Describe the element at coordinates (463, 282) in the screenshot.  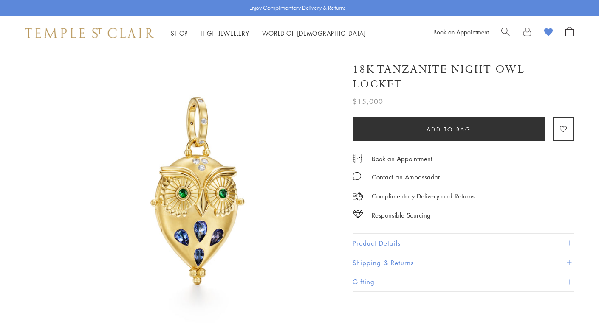
I see `button: Gifting` at that location.